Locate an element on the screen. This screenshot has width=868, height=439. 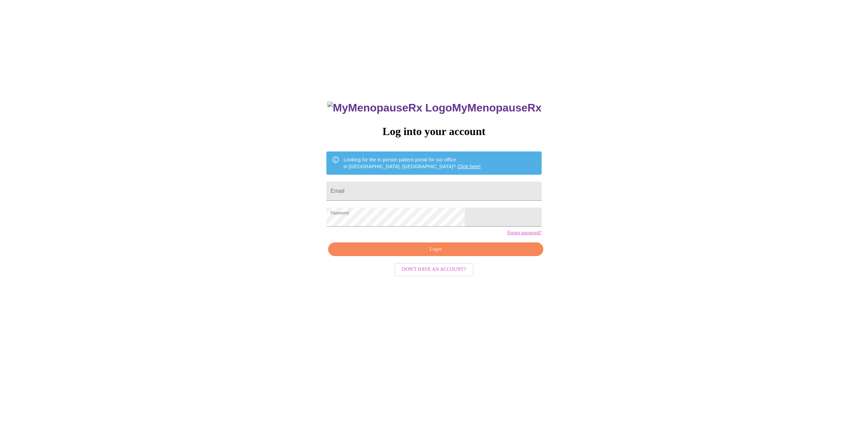
button: Login is located at coordinates (435, 249).